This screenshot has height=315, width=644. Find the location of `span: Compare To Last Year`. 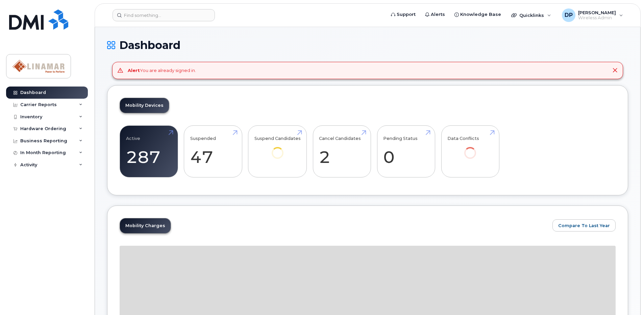

span: Compare To Last Year is located at coordinates (584, 225).